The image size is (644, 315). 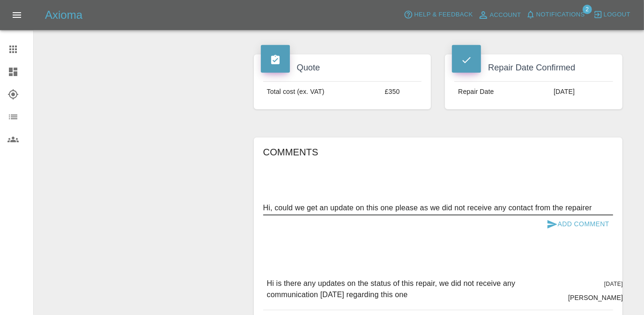 What do you see at coordinates (17, 15) in the screenshot?
I see `button: Open drawer` at bounding box center [17, 15].